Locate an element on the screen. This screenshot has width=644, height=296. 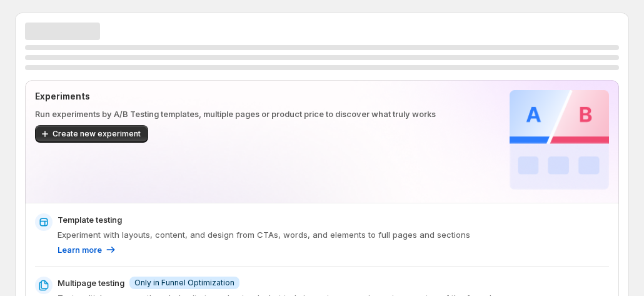
p: Experiments is located at coordinates (269, 96).